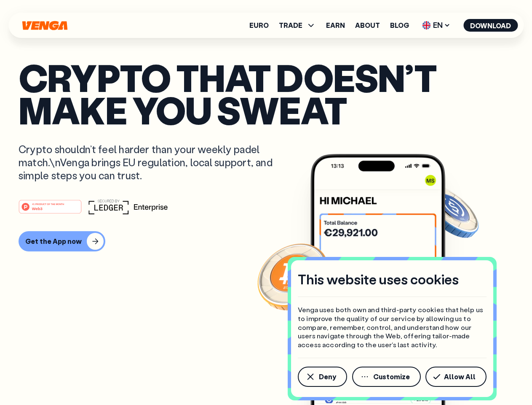 Image resolution: width=532 pixels, height=405 pixels. I want to click on button: Allow All, so click(456, 376).